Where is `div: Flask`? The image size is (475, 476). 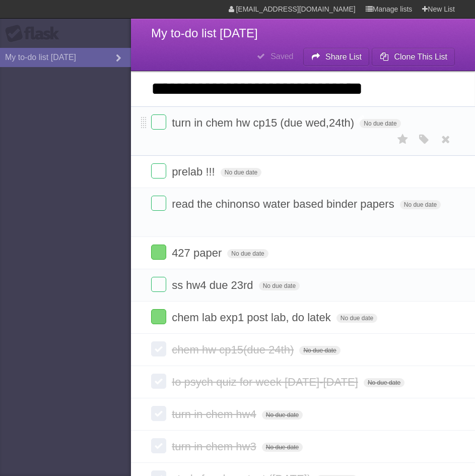
div: Flask is located at coordinates (35, 33).